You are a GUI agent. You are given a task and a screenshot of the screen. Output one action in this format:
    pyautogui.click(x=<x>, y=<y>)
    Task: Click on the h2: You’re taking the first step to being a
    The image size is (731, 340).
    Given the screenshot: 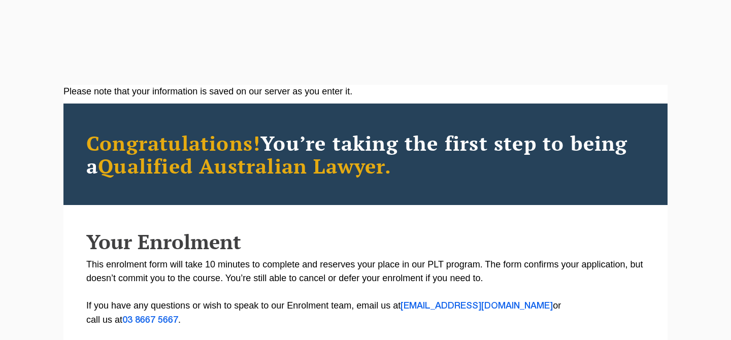 What is the action you would take?
    pyautogui.click(x=365, y=154)
    